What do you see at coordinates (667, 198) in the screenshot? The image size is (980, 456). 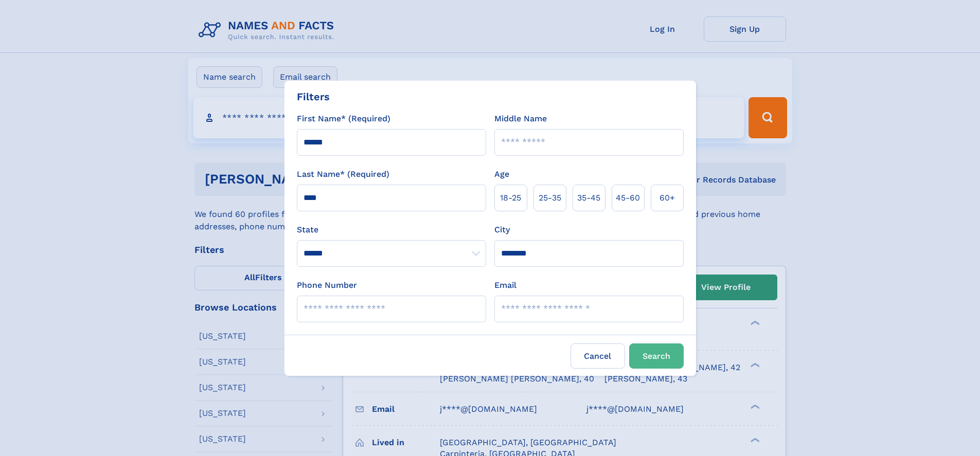 I see `span: 60+` at bounding box center [667, 198].